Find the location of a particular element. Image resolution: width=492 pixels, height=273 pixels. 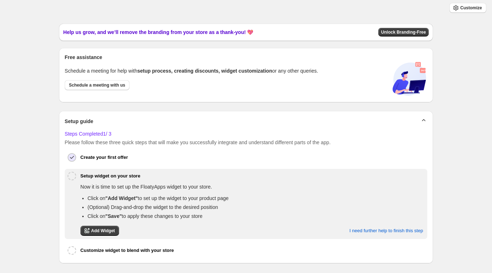

button: Customize is located at coordinates (468, 8).